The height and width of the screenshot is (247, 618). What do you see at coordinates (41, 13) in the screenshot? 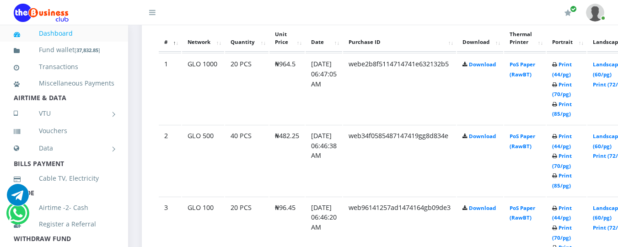
I see `img: Logo` at bounding box center [41, 13].